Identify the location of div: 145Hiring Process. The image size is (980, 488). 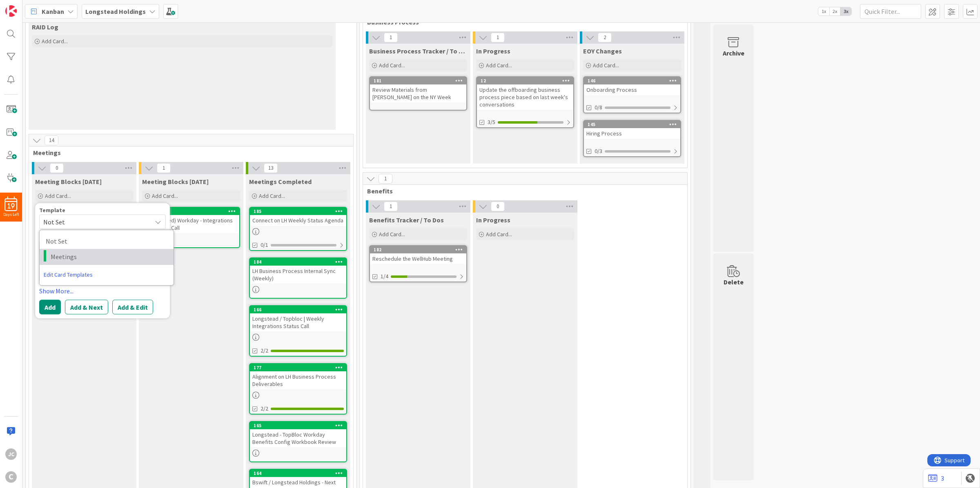
(632, 130).